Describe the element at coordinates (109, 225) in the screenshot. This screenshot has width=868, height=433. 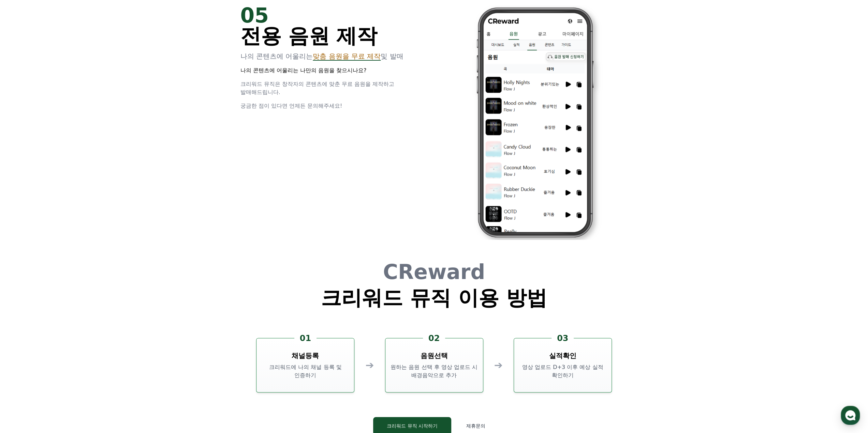
I see `a: 설정` at that location.